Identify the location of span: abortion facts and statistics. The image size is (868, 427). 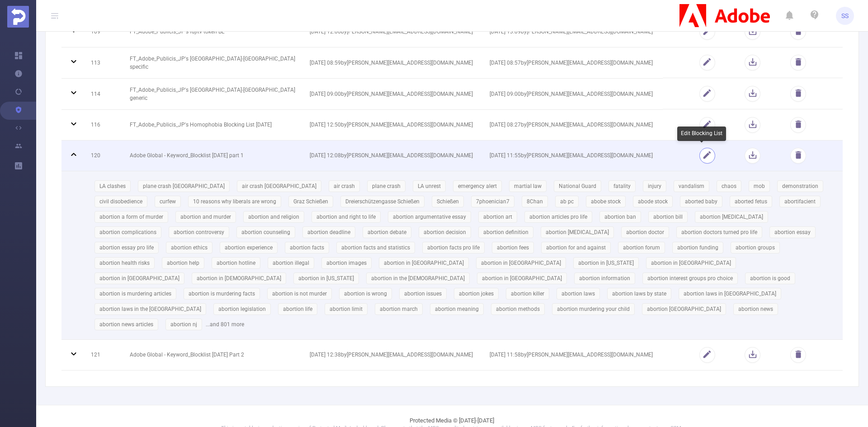
(376, 247).